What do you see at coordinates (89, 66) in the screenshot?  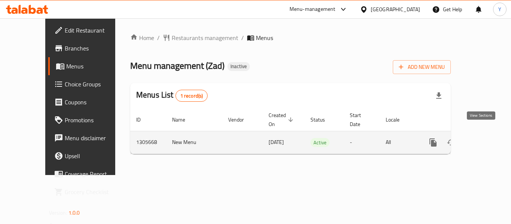 I see `a: Menus` at bounding box center [89, 66].